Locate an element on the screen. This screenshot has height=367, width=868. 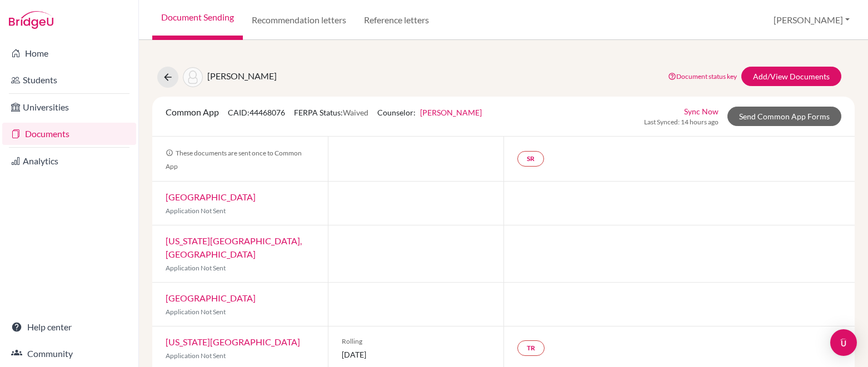
a: TR is located at coordinates (531, 348).